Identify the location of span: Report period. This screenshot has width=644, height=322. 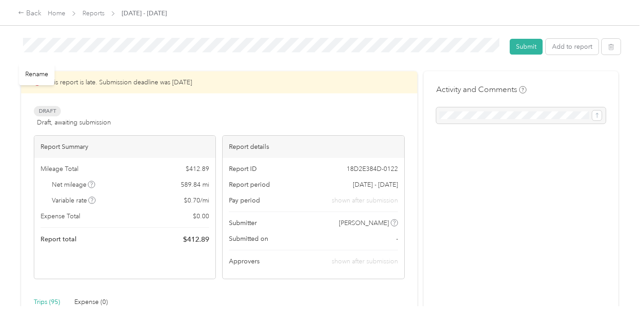
(249, 185).